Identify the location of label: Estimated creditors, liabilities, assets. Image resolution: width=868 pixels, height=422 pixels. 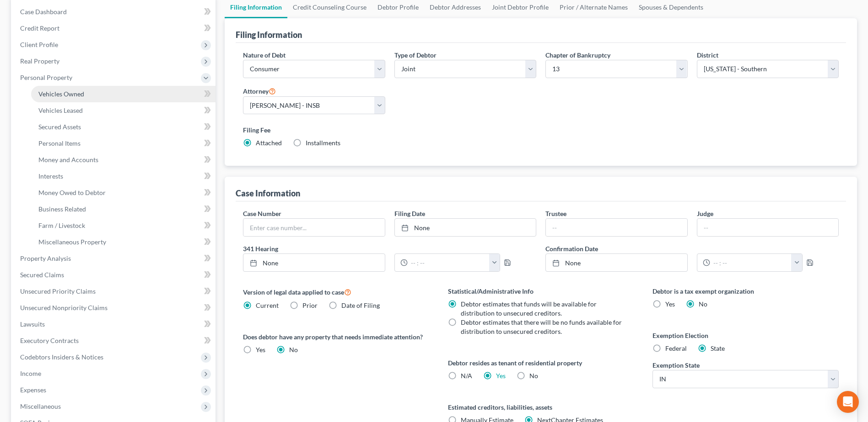
(541, 407).